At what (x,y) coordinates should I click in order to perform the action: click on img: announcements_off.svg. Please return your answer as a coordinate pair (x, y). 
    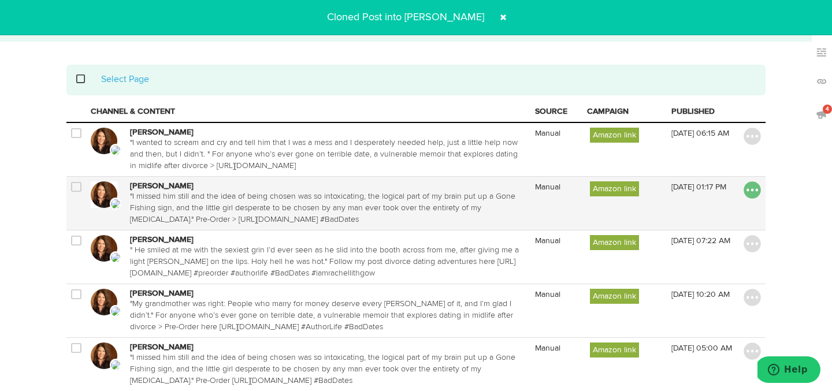
    Looking at the image, I should click on (822, 114).